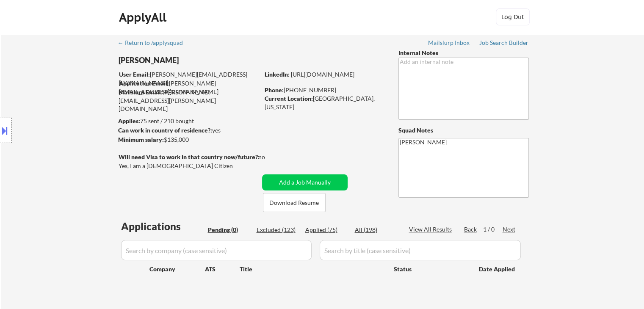 The height and width of the screenshot is (309, 644). I want to click on div: Company, so click(177, 269).